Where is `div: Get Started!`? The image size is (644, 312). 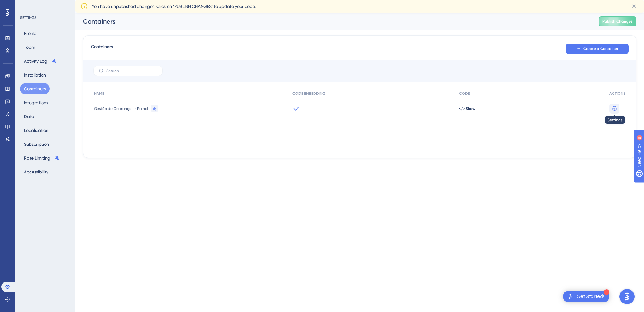 div: Get Started! is located at coordinates (591, 296).